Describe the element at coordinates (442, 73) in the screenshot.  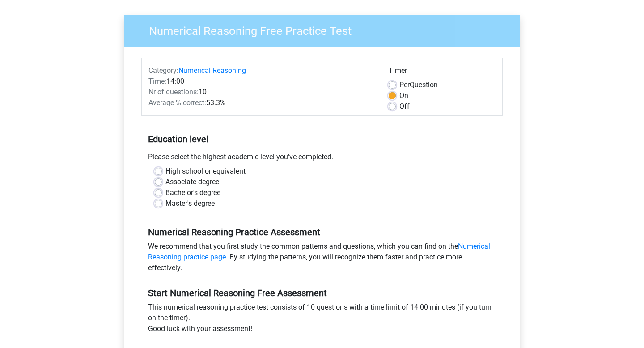
I see `div: Timer` at that location.